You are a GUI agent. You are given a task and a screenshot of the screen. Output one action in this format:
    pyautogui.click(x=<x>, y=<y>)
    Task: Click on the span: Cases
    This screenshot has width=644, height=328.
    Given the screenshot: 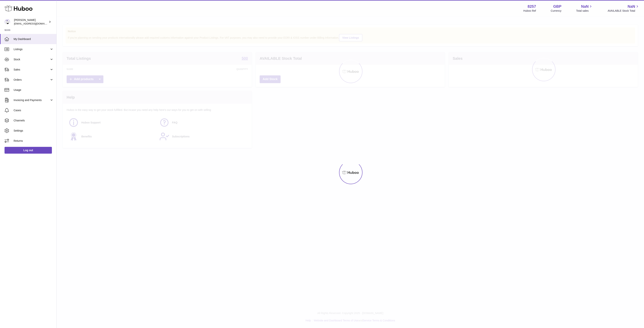 What is the action you would take?
    pyautogui.click(x=34, y=110)
    